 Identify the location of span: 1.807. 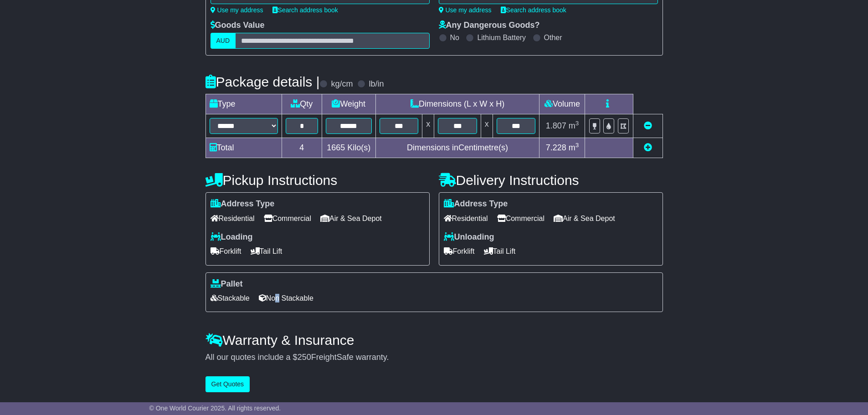
(556, 126).